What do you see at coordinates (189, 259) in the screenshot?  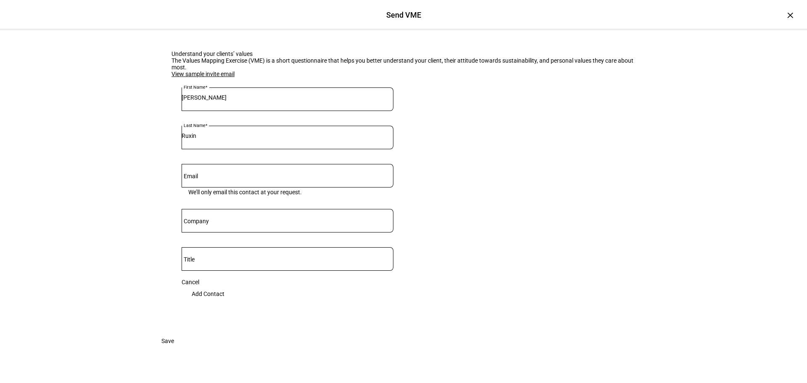 I see `mat-label: Title` at bounding box center [189, 259].